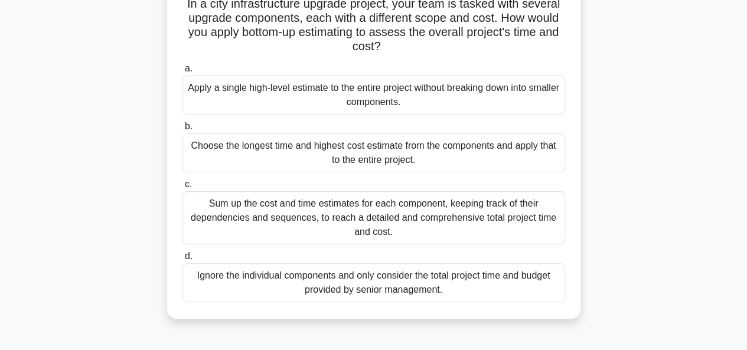  What do you see at coordinates (374, 283) in the screenshot?
I see `div: Ignore the individual components and only consider the total project time and budget provided by ...` at bounding box center [374, 283].